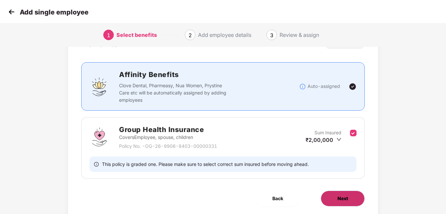 This screenshot has width=446, height=214. Describe the element at coordinates (168, 129) in the screenshot. I see `h2: Group Health Insurance` at that location.